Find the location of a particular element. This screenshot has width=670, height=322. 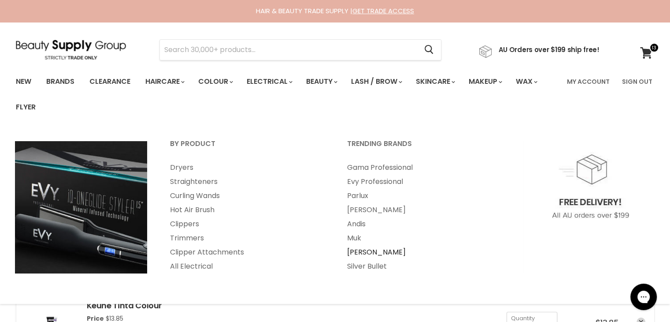

a: Wax is located at coordinates (526, 82).